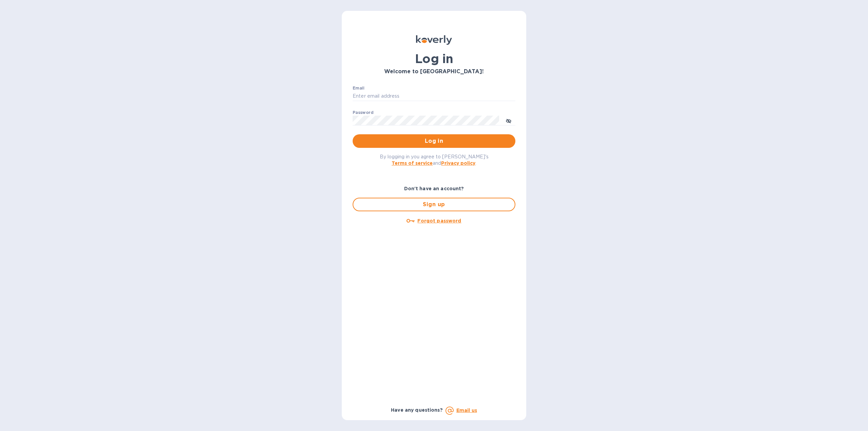 The width and height of the screenshot is (868, 431). I want to click on u: Forgot password, so click(439, 220).